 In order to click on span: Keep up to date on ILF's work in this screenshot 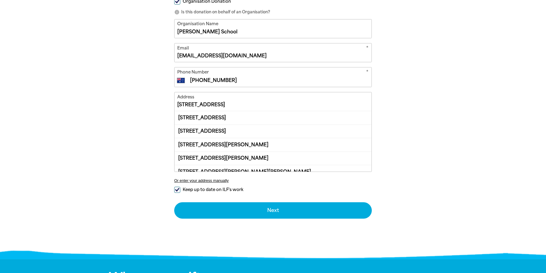, I will do `click(213, 190)`.